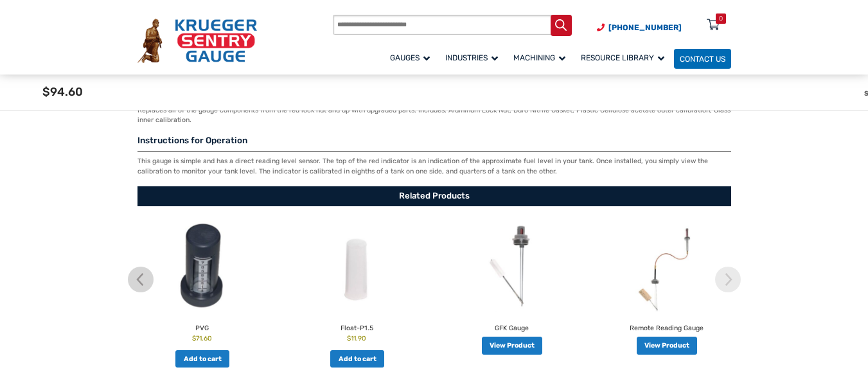 The width and height of the screenshot is (868, 390). What do you see at coordinates (202, 267) in the screenshot?
I see `img: PVG` at bounding box center [202, 267].